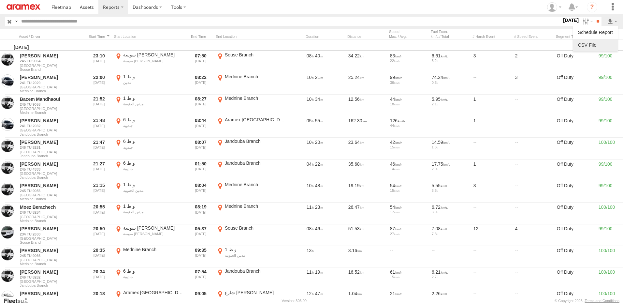 This screenshot has width=623, height=304. Describe the element at coordinates (451, 77) in the screenshot. I see `div: 74.24` at that location.